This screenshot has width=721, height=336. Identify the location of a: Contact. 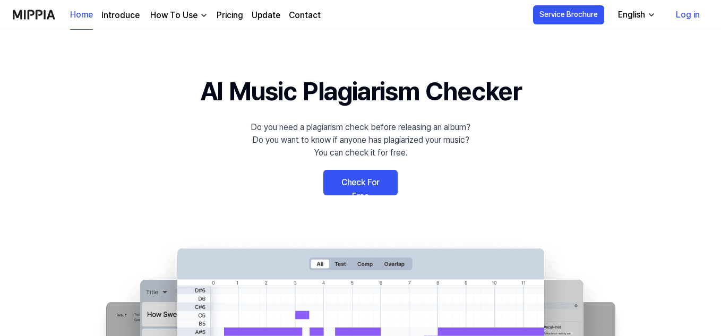
(305, 15).